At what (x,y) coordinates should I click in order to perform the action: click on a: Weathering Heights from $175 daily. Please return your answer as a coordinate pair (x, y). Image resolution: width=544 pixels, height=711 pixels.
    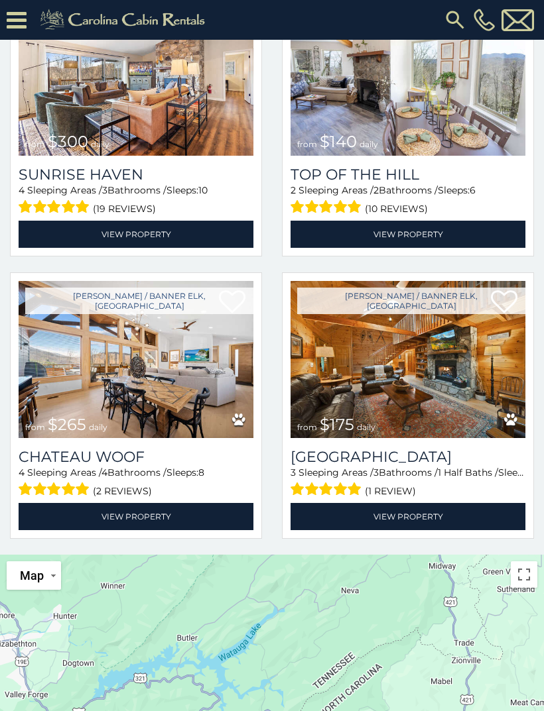
    Looking at the image, I should click on (408, 359).